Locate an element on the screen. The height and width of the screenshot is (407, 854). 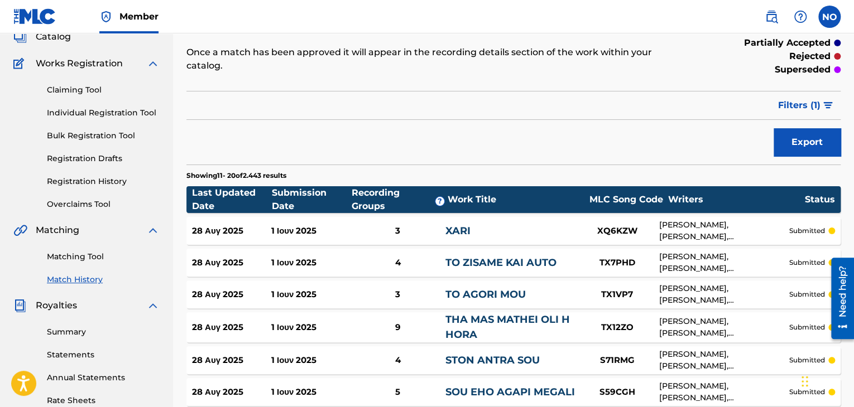
span: Matching is located at coordinates (57, 231).